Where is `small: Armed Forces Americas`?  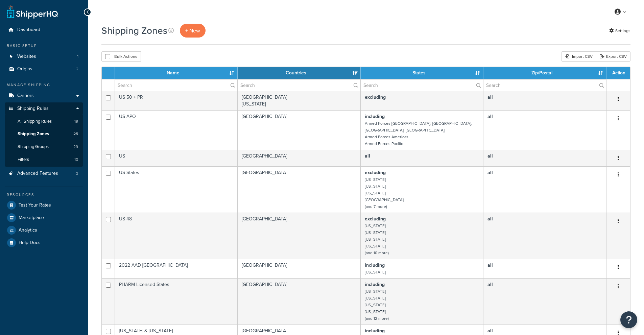 small: Armed Forces Americas is located at coordinates (386, 137).